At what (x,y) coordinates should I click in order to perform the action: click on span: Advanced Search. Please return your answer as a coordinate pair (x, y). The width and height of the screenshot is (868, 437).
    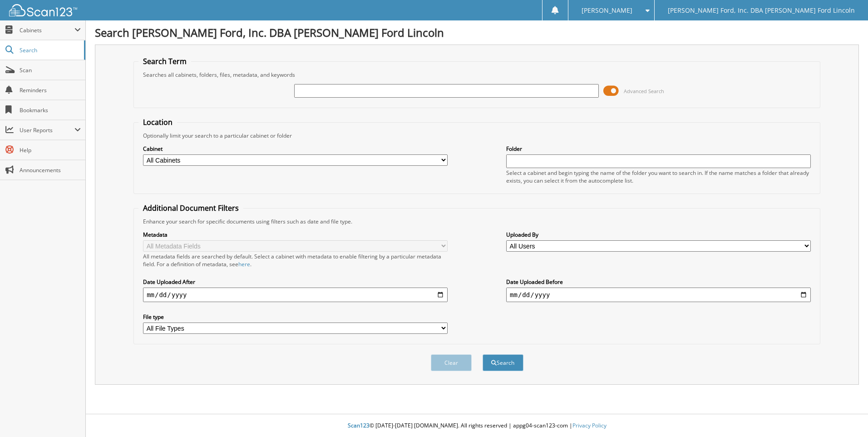
    Looking at the image, I should click on (644, 90).